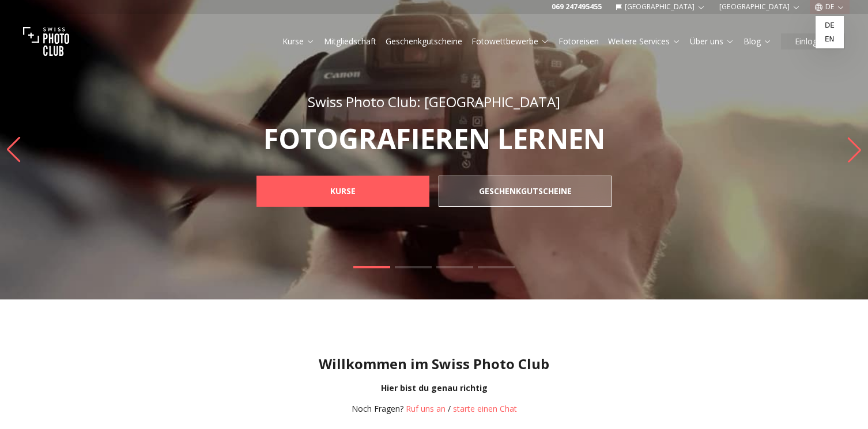 Image resolution: width=868 pixels, height=429 pixels. What do you see at coordinates (434, 364) in the screenshot?
I see `h1: Willkommen im Swiss Photo Club` at bounding box center [434, 364].